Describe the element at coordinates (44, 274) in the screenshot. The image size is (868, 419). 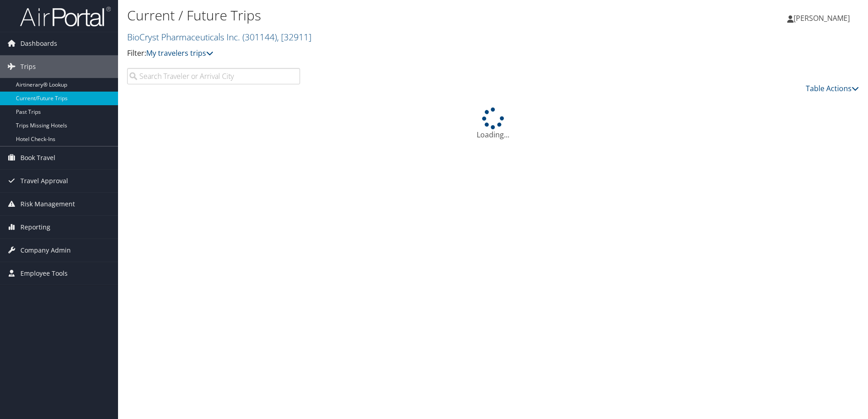
I see `span: Employee Tools` at that location.